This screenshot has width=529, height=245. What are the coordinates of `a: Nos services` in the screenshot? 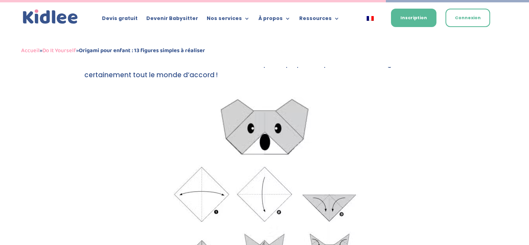 It's located at (228, 20).